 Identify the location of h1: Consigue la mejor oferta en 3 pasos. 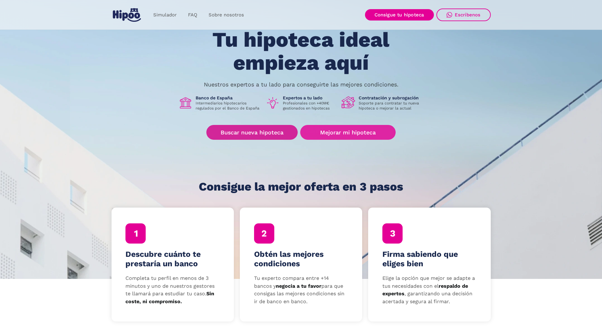
(301, 187).